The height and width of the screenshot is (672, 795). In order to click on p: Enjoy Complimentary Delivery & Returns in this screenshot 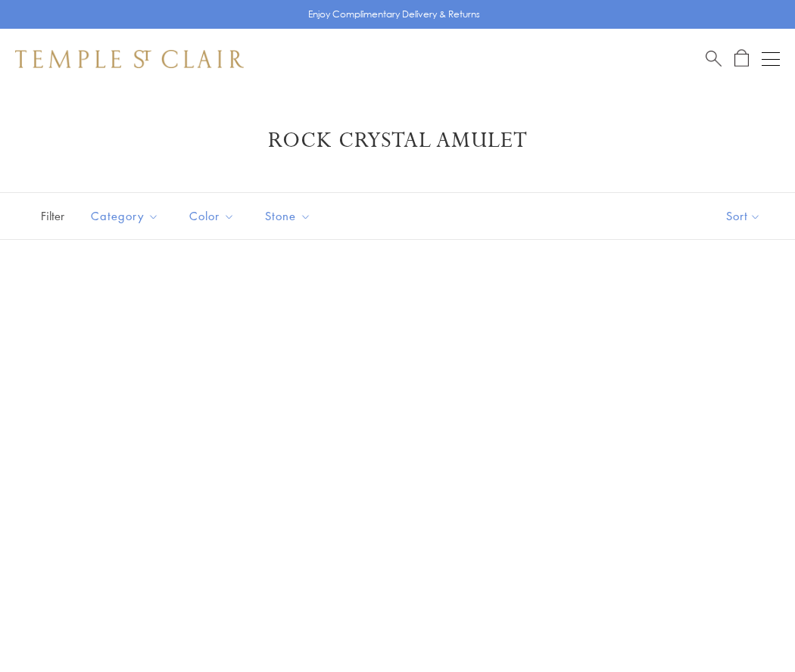, I will do `click(394, 14)`.